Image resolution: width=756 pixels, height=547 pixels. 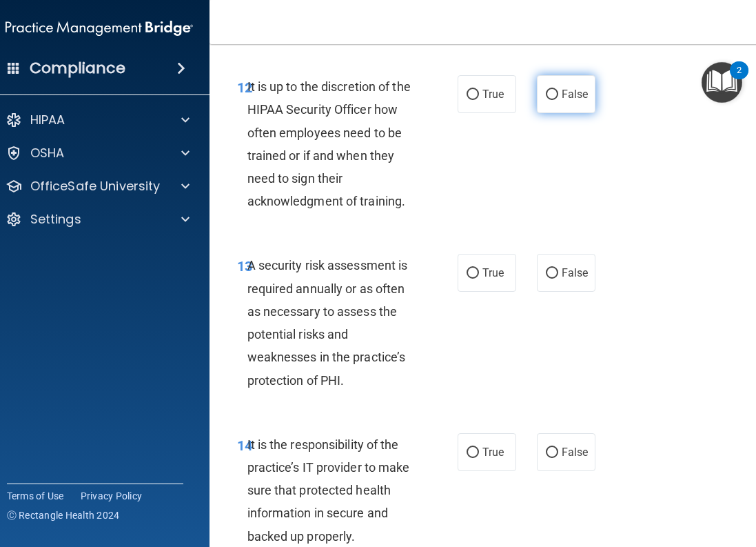 I want to click on h4: Compliance, so click(x=77, y=68).